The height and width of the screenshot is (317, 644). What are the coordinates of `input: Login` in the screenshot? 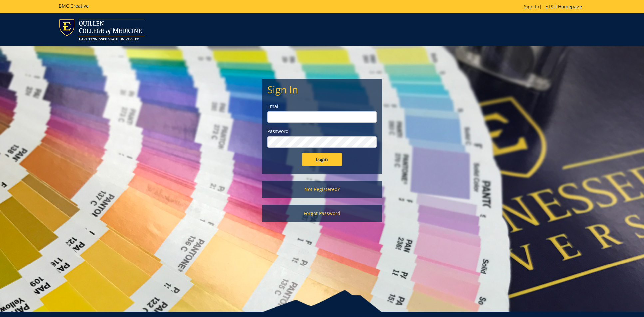 It's located at (322, 159).